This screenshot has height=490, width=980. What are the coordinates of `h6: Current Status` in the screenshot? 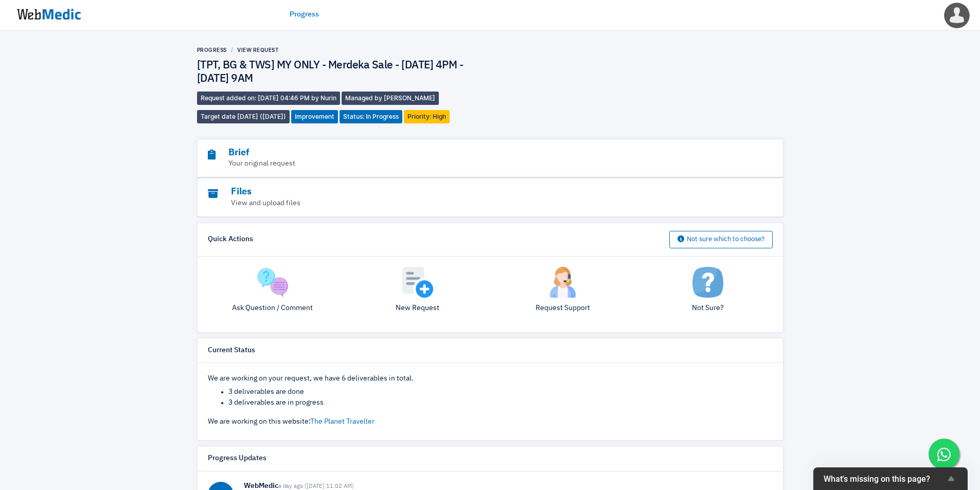 It's located at (231, 351).